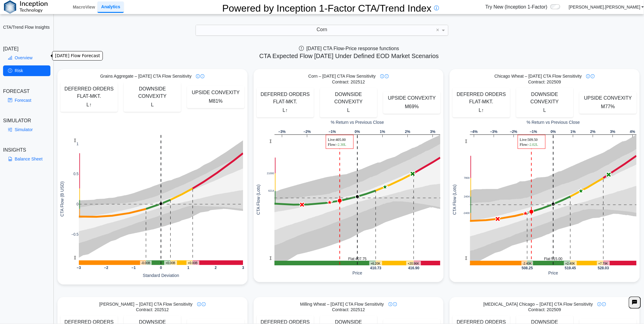 The height and width of the screenshot is (324, 644). Describe the element at coordinates (27, 159) in the screenshot. I see `a: Balance Sheet` at that location.